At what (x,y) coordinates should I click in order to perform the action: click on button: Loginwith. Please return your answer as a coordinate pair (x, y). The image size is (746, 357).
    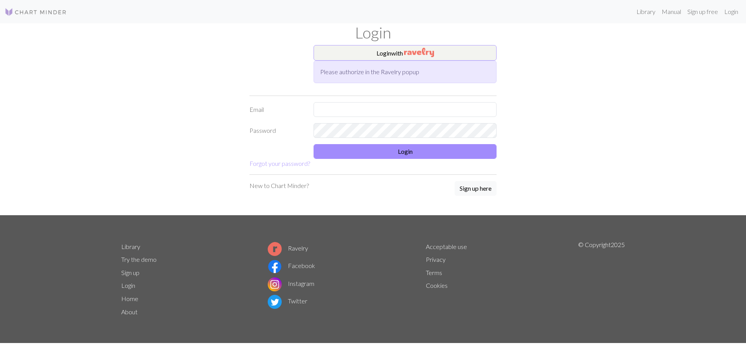
    Looking at the image, I should click on (405, 53).